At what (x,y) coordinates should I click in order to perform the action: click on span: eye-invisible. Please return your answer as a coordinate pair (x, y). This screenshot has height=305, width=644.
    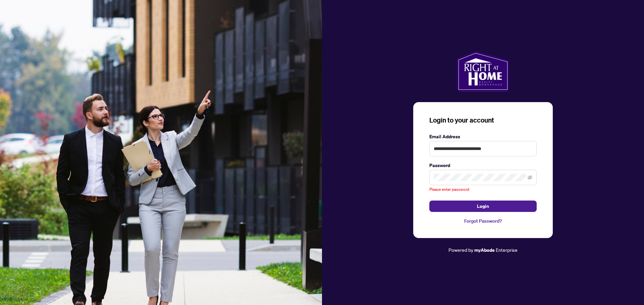
    Looking at the image, I should click on (530, 177).